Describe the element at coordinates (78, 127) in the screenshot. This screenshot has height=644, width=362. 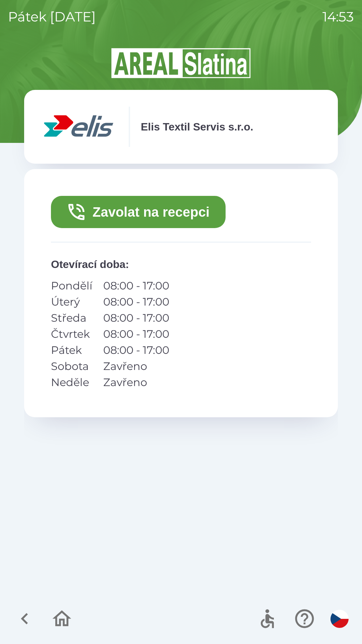
I see `img: d6e089ba-b3bf-4d0d-8b19-bc9c6ff21faa.png` at that location.